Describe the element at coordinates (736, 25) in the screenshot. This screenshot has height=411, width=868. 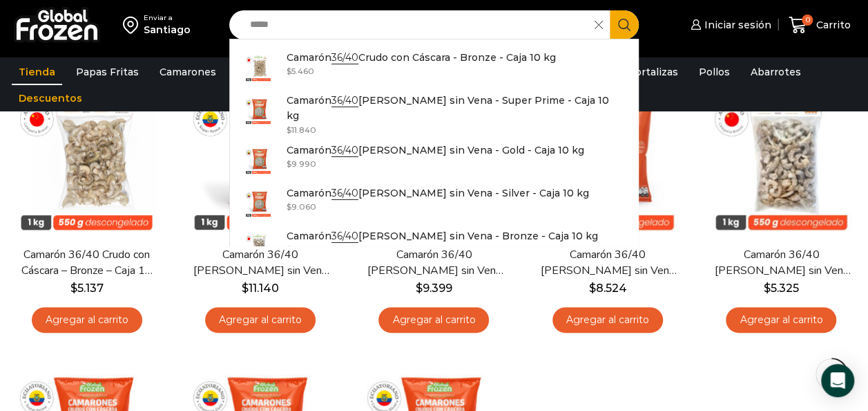
I see `span: Iniciar sesión` at that location.